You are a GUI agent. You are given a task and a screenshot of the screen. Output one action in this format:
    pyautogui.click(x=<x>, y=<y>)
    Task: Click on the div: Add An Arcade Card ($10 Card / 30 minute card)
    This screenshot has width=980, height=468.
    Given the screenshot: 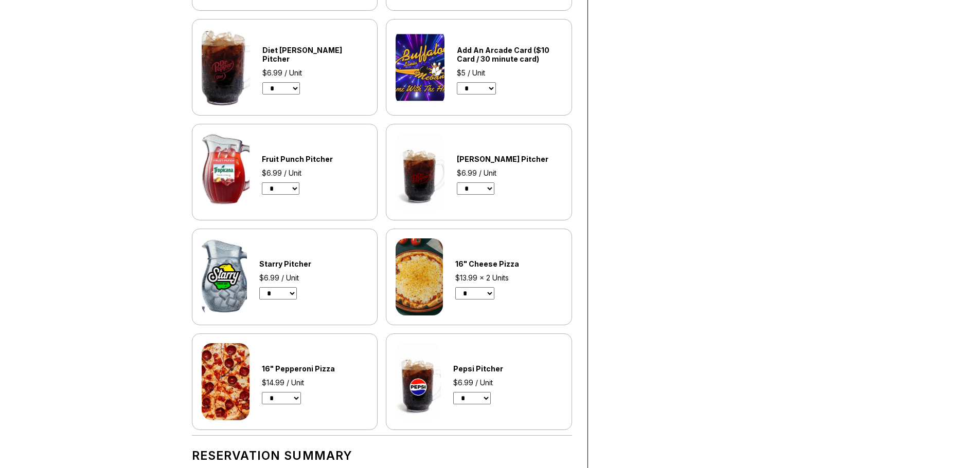 What is the action you would take?
    pyautogui.click(x=509, y=54)
    